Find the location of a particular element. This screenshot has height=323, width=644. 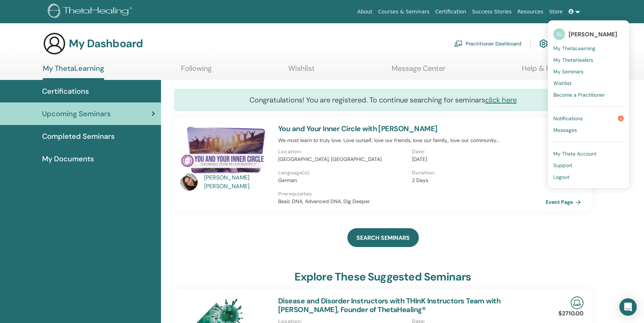

img: You and Your Inner Circle is located at coordinates (225, 149).